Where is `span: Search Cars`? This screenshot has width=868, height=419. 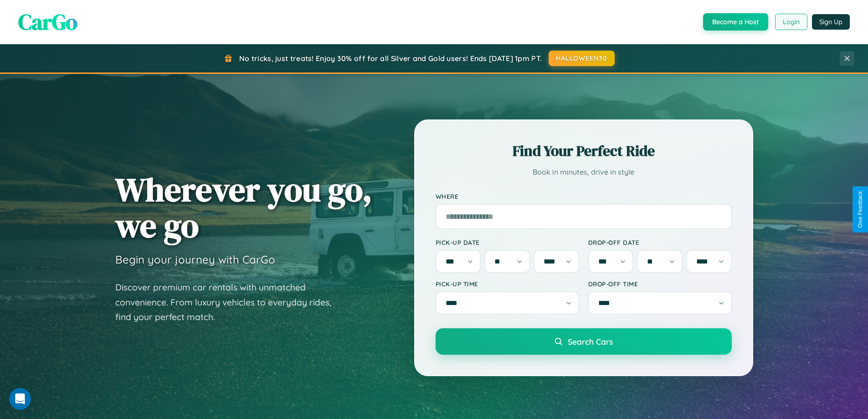
span: Search Cars is located at coordinates (590, 342).